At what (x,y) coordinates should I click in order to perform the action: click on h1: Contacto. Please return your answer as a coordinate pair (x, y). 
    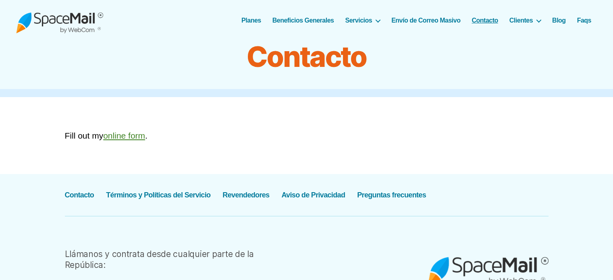
    Looking at the image, I should click on (307, 57).